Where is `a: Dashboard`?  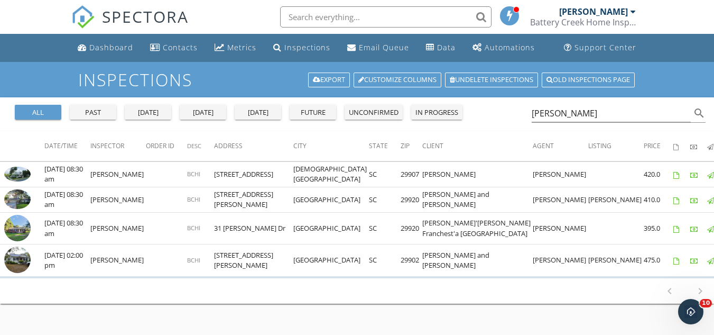 a: Dashboard is located at coordinates (105, 48).